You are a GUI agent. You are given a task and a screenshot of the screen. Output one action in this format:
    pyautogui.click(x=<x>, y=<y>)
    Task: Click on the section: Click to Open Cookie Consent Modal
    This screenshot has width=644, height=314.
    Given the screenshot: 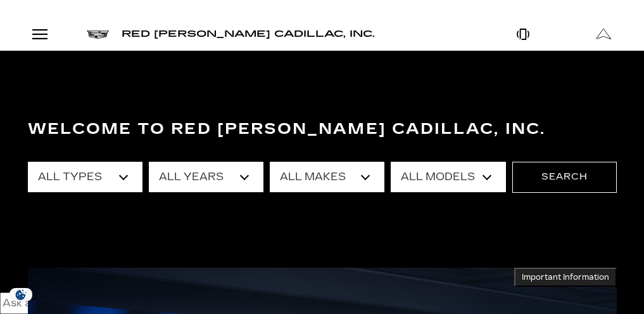 What is the action you would take?
    pyautogui.click(x=21, y=294)
    